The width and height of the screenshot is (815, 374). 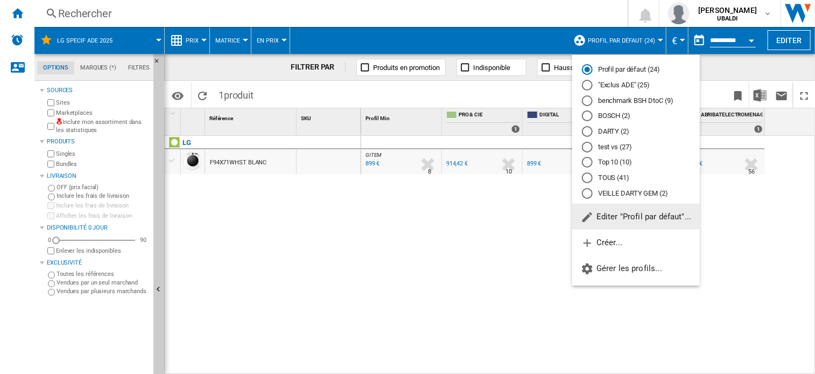 What do you see at coordinates (636, 146) in the screenshot?
I see `md-radio-button: test vs (27)` at bounding box center [636, 146].